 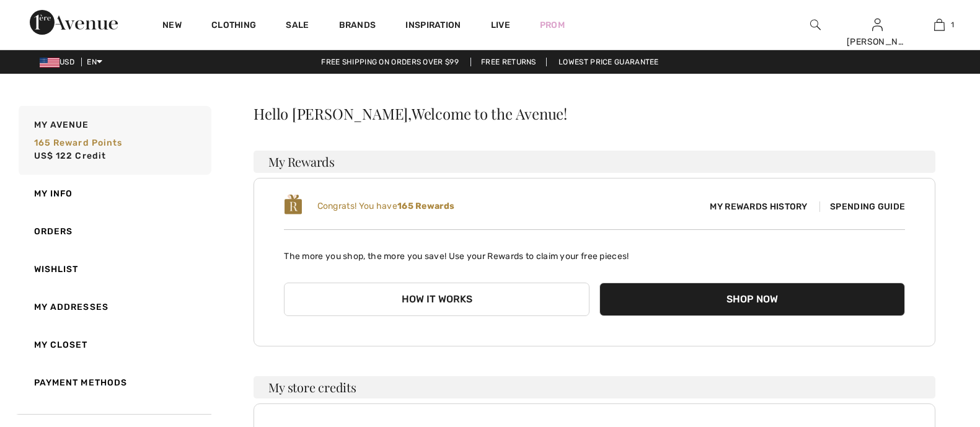 What do you see at coordinates (939, 25) in the screenshot?
I see `a: 1` at bounding box center [939, 25].